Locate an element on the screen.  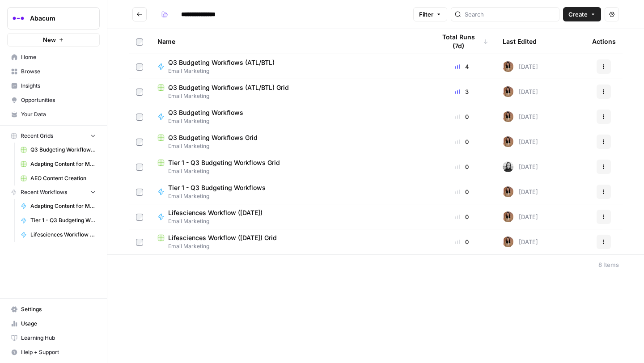
span: Create is located at coordinates (578, 14).